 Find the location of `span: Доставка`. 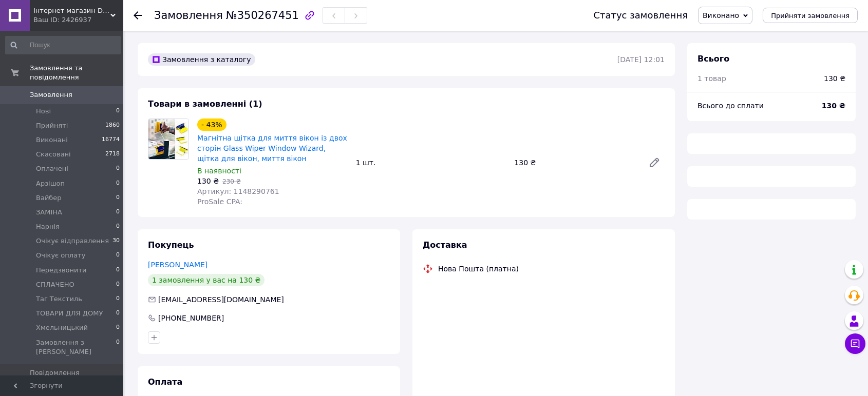

span: Доставка is located at coordinates (445, 245).